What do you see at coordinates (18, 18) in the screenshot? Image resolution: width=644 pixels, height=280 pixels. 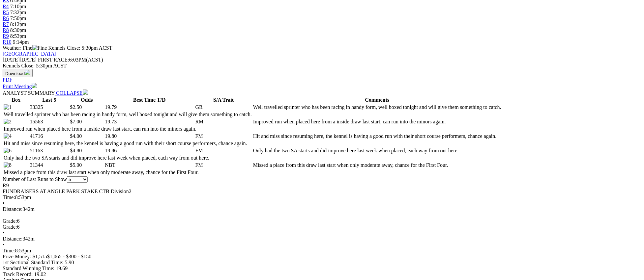 I see `span: 7:50pm` at bounding box center [18, 18].